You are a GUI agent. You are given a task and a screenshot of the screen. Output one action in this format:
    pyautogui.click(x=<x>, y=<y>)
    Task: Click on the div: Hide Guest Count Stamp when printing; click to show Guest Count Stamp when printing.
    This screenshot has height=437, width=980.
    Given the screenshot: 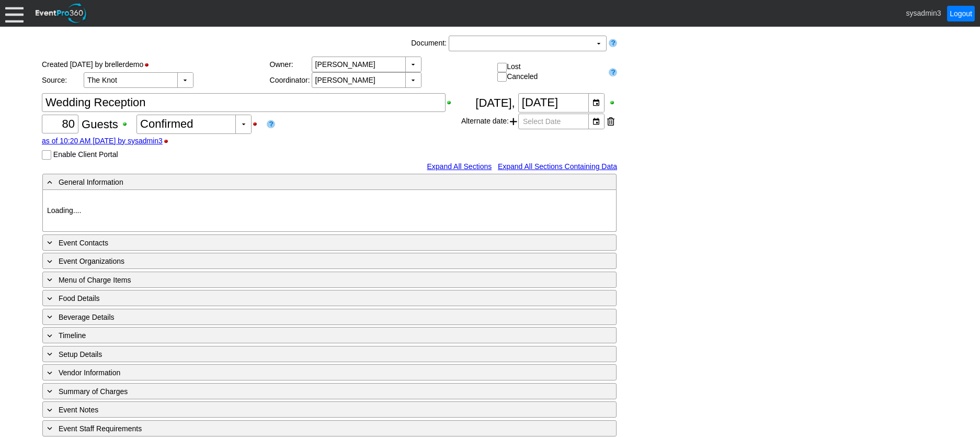 What is the action you would take?
    pyautogui.click(x=168, y=142)
    